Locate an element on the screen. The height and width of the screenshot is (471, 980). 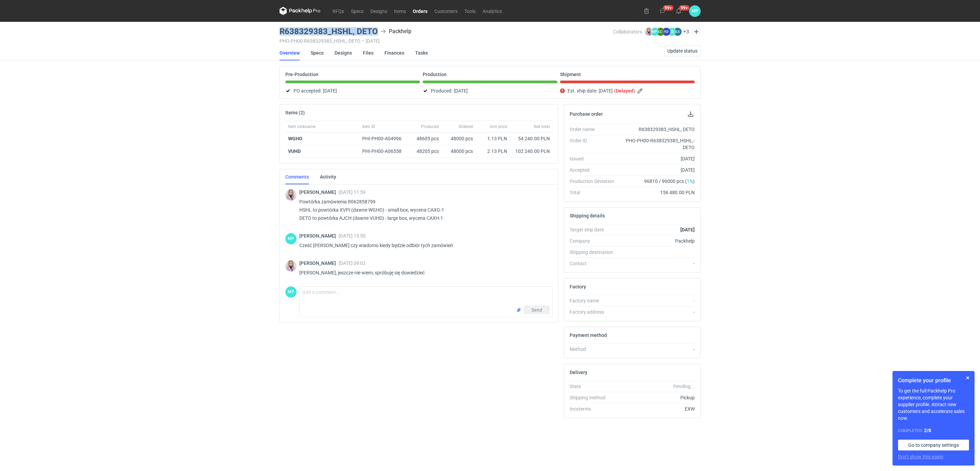
span: 96810 / 96000 pcs ( ) is located at coordinates (669, 181).